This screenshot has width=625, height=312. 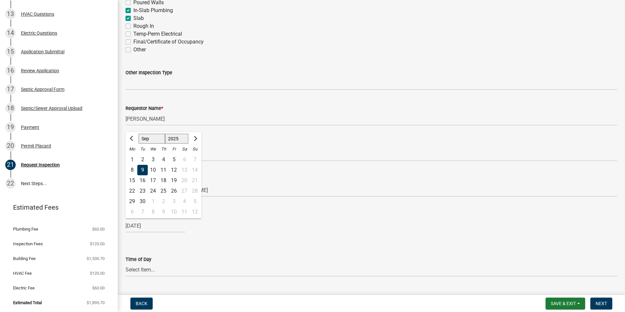 What do you see at coordinates (163, 191) in the screenshot?
I see `div: 25` at bounding box center [163, 191].